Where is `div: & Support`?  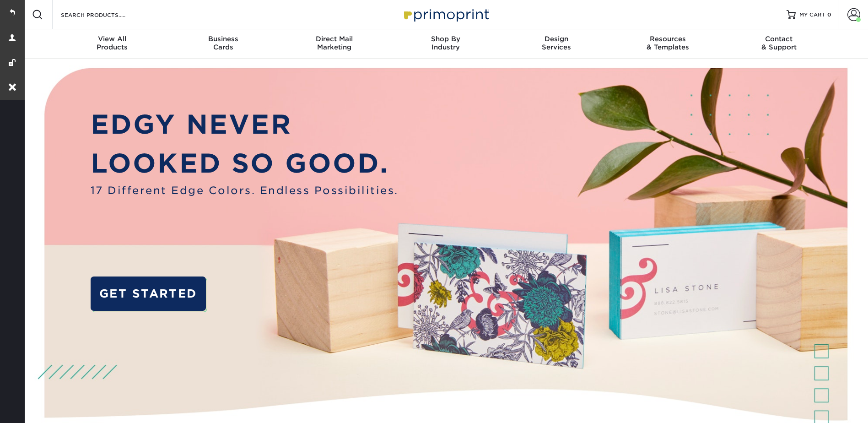
div: & Support is located at coordinates (779, 43).